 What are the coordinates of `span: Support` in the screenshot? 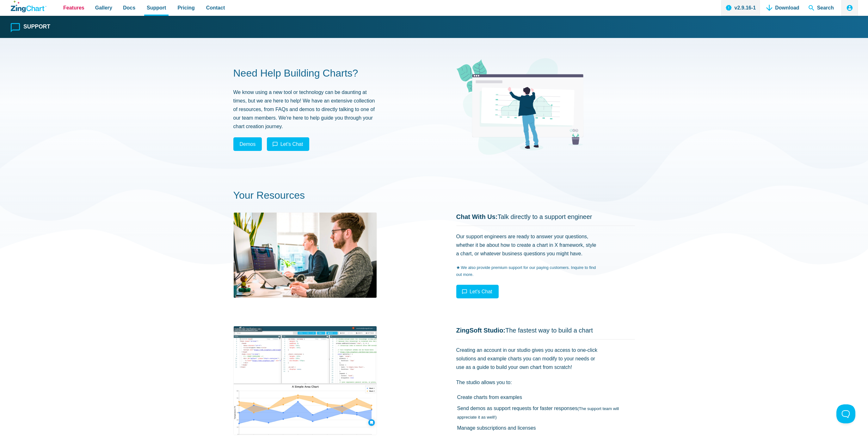 It's located at (156, 7).